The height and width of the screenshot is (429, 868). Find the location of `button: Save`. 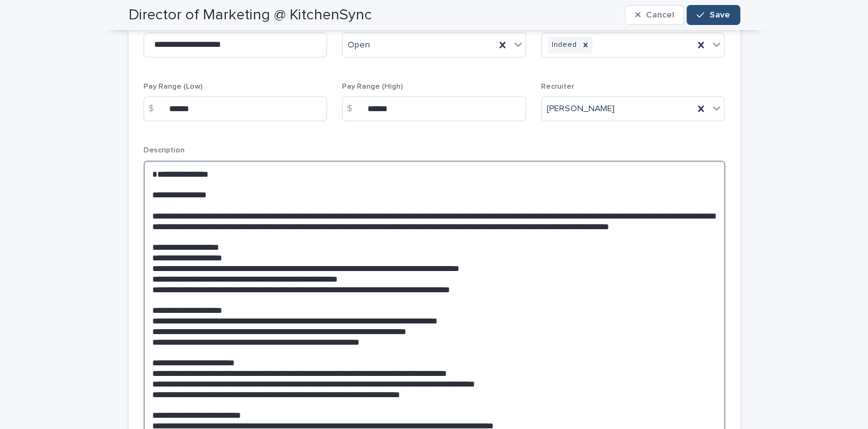

button: Save is located at coordinates (712, 15).